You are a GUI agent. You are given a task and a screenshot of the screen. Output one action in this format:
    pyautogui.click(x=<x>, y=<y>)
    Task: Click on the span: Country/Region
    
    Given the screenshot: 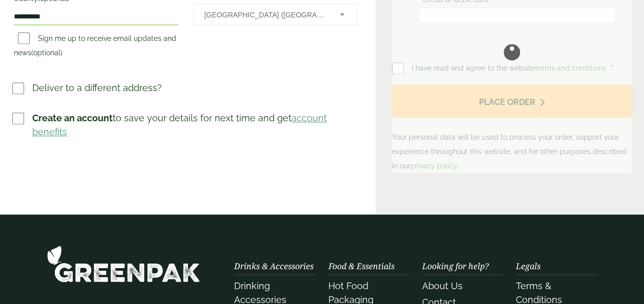 What is the action you would take?
    pyautogui.click(x=275, y=15)
    